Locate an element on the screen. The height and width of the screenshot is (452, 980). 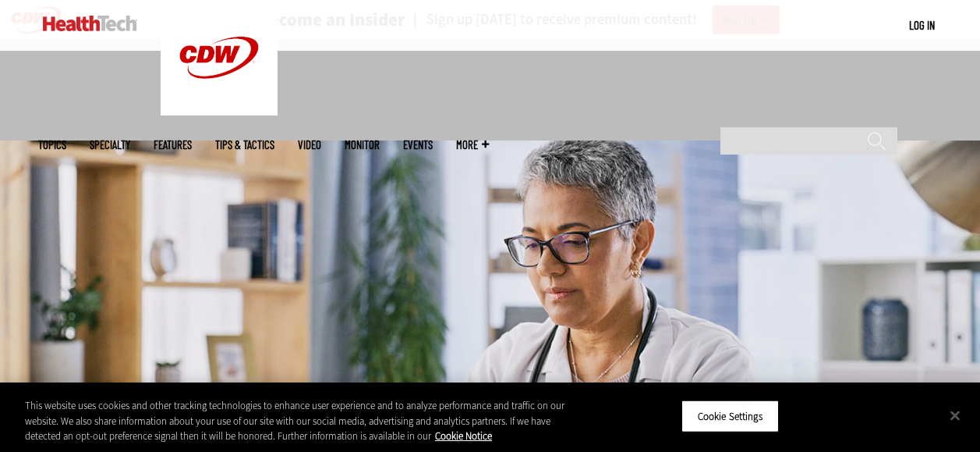
div: This website uses cookies and other tracking technologies to enhance user experience and to analy... is located at coordinates (306, 420).